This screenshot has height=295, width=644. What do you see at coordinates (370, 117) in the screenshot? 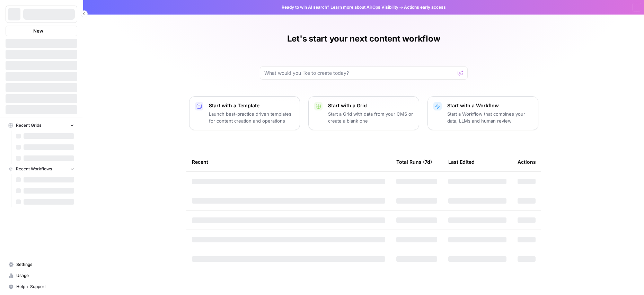
I see `p: Start a Grid with data from your CMS or create a blank one` at bounding box center [370, 117].